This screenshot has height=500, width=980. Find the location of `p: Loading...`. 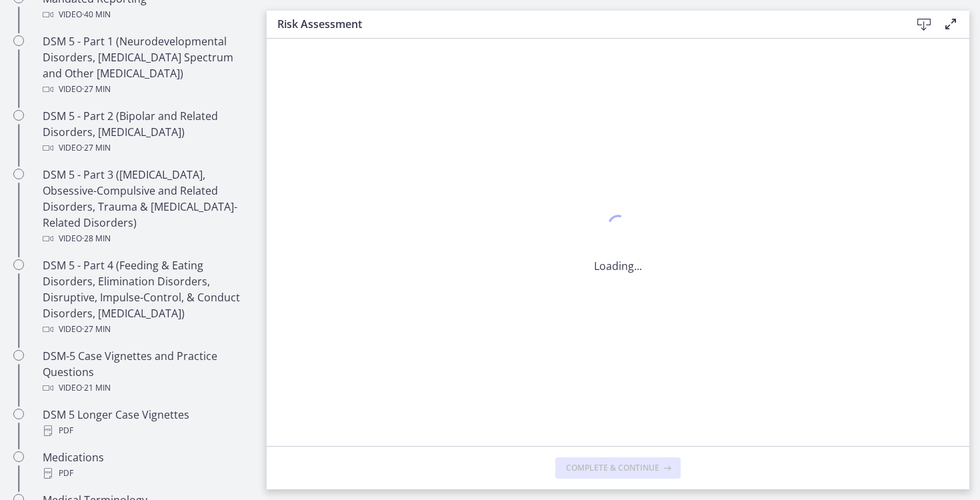

p: Loading... is located at coordinates (618, 266).